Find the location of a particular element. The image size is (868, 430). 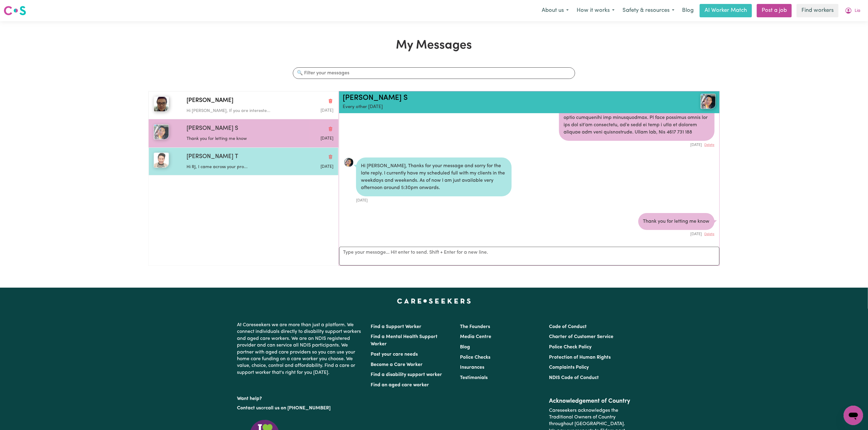

p: or is located at coordinates (300, 408).